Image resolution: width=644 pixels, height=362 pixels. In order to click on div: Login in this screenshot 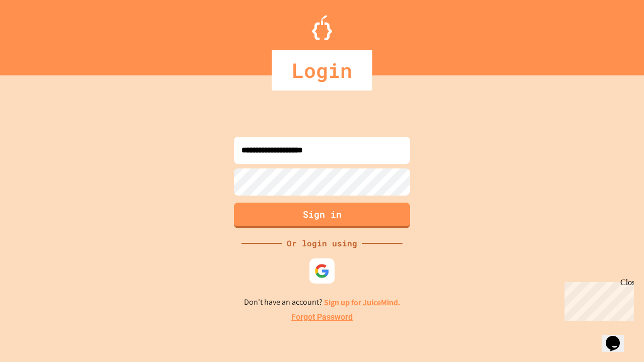, I will do `click(322, 70)`.